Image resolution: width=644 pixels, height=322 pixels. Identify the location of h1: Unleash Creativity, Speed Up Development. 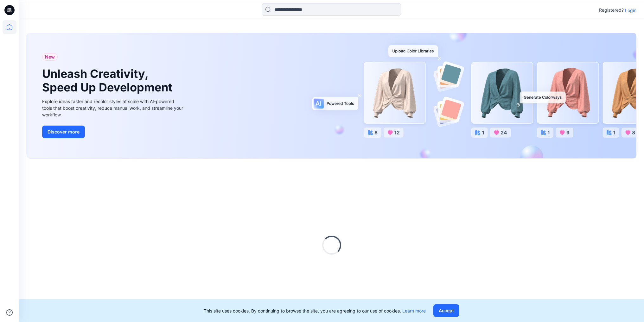
(109, 81).